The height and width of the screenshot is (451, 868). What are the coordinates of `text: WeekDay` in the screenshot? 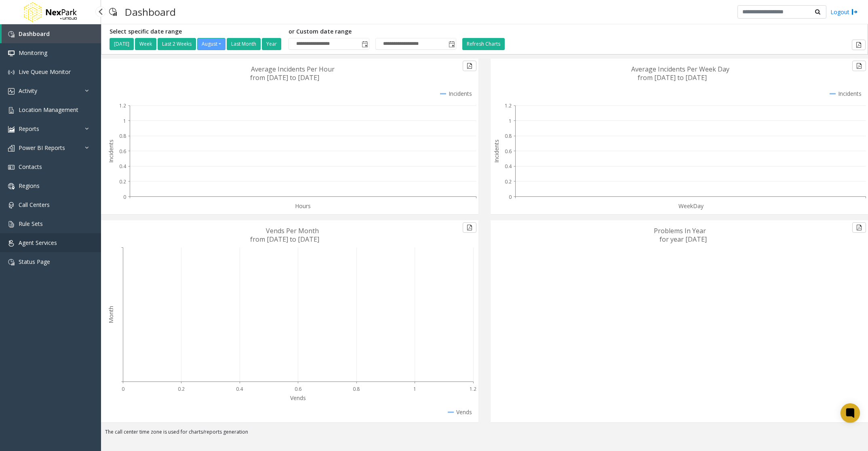 It's located at (691, 206).